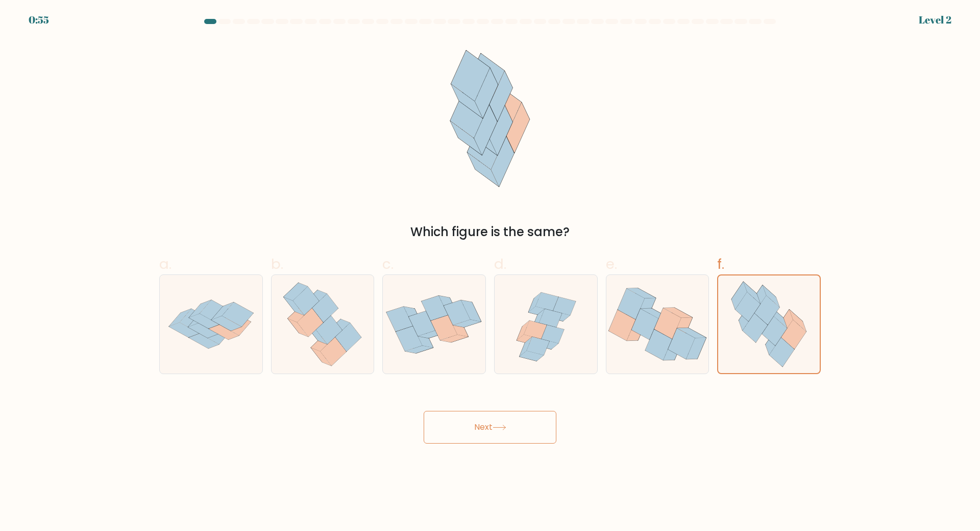 This screenshot has width=980, height=531. What do you see at coordinates (500, 264) in the screenshot?
I see `span: d.` at bounding box center [500, 264].